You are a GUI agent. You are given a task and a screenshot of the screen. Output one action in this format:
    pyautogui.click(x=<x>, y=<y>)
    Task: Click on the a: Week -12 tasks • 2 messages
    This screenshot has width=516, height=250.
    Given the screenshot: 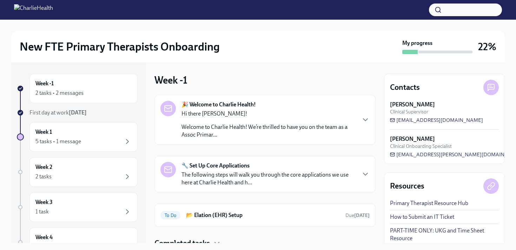 What is the action you would take?
    pyautogui.click(x=77, y=88)
    